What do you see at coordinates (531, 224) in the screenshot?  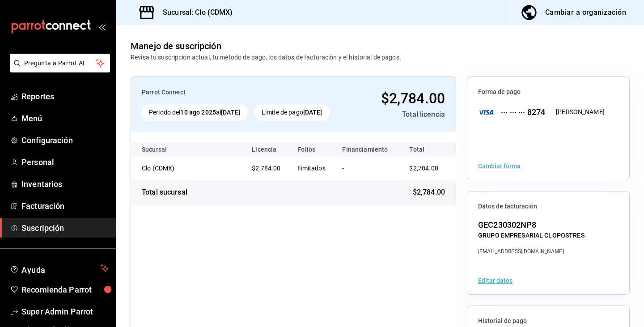 I see `div: GEC230302NP8` at bounding box center [531, 224].